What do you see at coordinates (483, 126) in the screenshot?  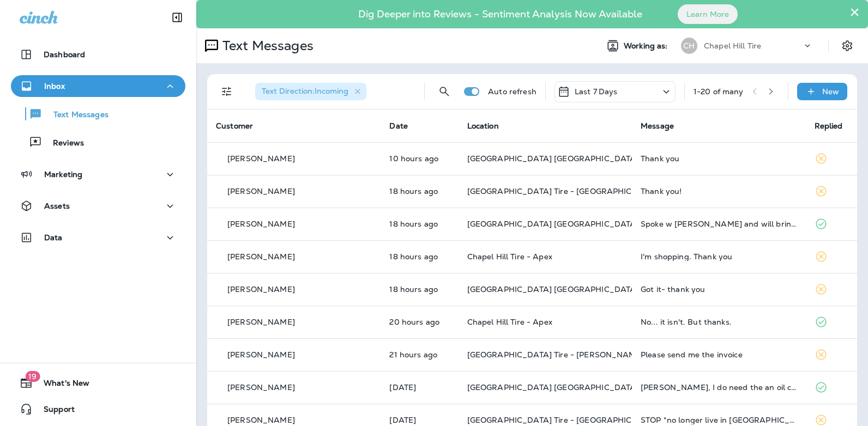 I see `span: Location` at bounding box center [483, 126].